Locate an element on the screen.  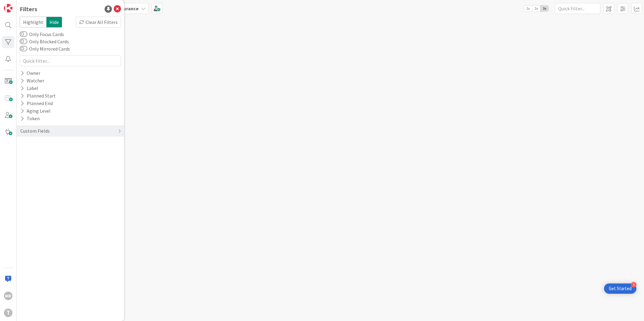
div: Aging Level is located at coordinates (35, 111).